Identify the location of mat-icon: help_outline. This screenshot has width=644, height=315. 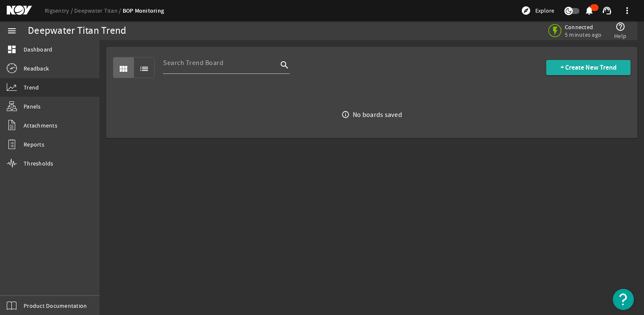
(621, 27).